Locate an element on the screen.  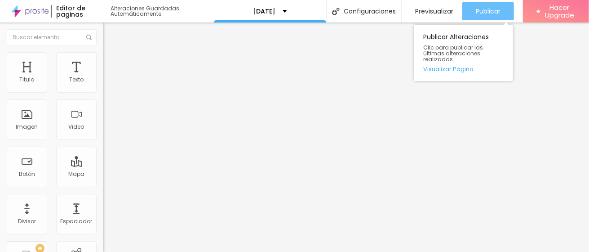
div: Titulo is located at coordinates (27, 80).